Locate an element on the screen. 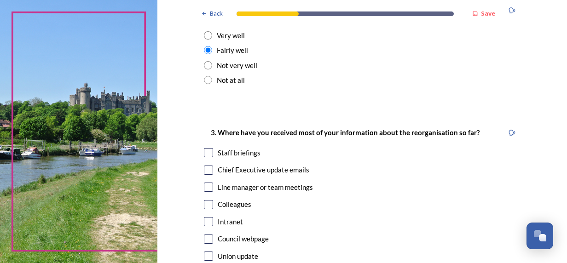  strong: Save is located at coordinates (488, 13).